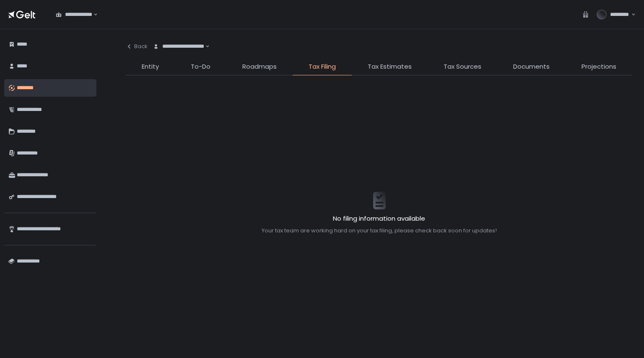 The width and height of the screenshot is (644, 358). What do you see at coordinates (200, 67) in the screenshot?
I see `span: To-Do` at bounding box center [200, 67].